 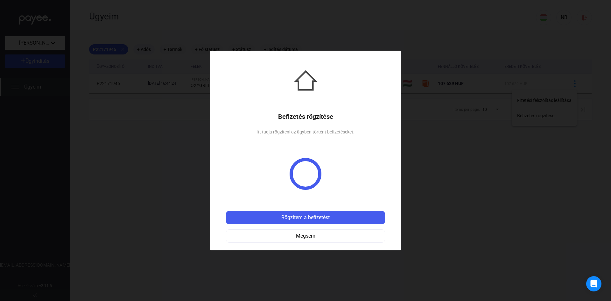 I want to click on img: house, so click(x=306, y=80).